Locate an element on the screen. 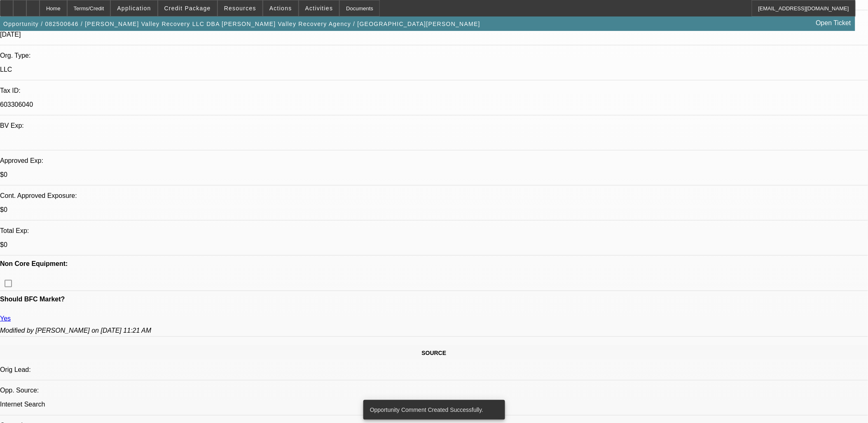  span: Application is located at coordinates (134, 8).